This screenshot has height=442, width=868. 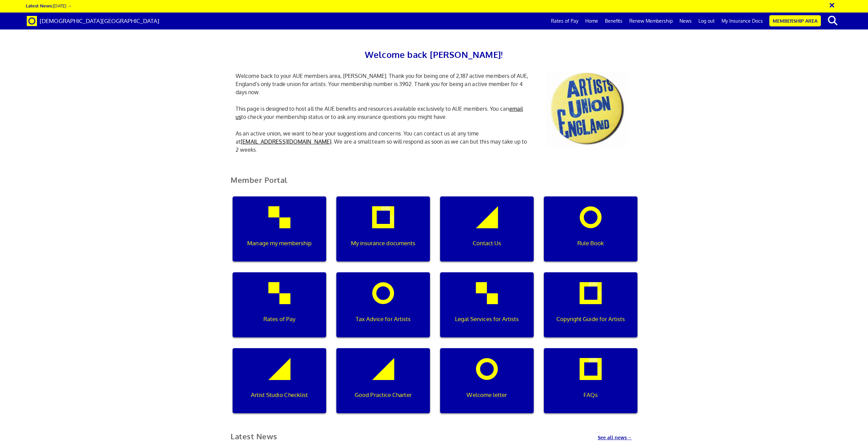 What do you see at coordinates (591, 243) in the screenshot?
I see `p: Rule Book` at bounding box center [591, 243].